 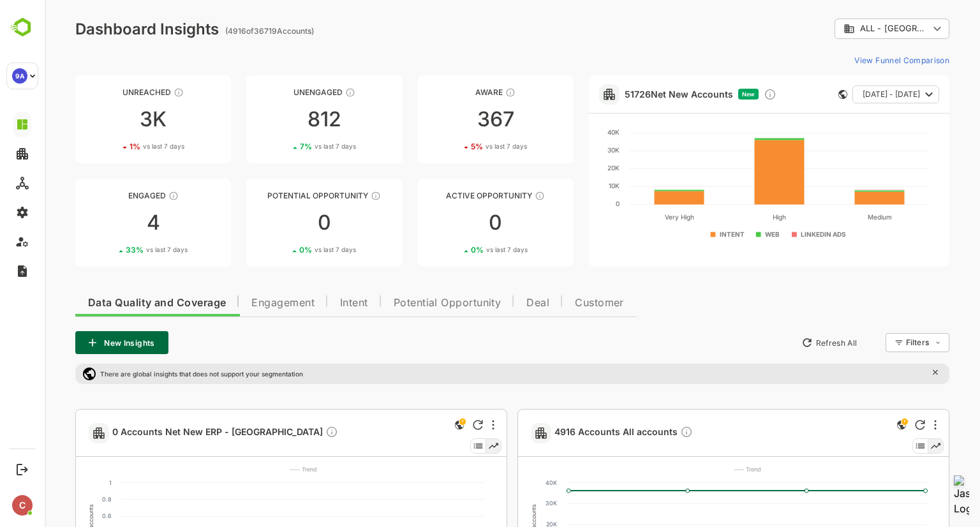 What do you see at coordinates (798, 95) in the screenshot?
I see `div: This card does not support filter and segments` at bounding box center [798, 95].